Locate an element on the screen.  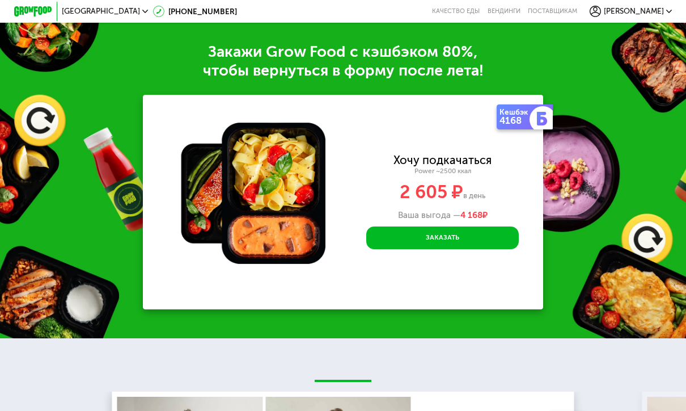
div: поставщикам is located at coordinates (553, 11).